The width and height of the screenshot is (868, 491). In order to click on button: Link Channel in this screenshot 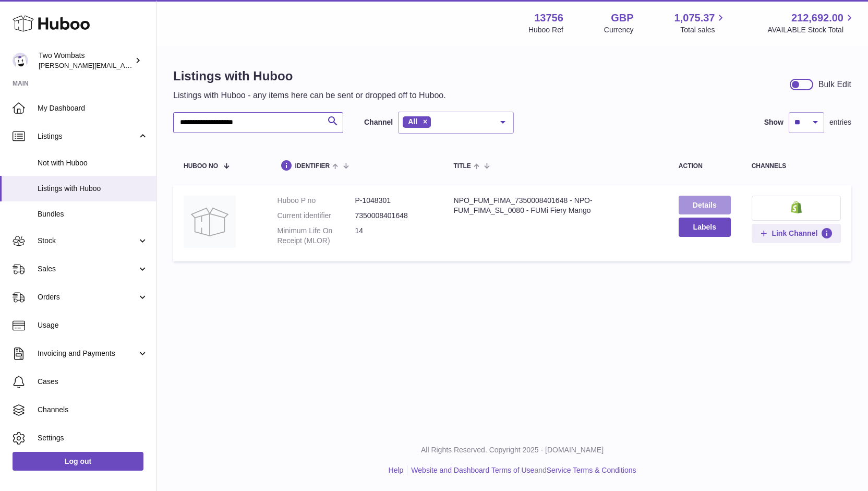, I will do `click(796, 233)`.